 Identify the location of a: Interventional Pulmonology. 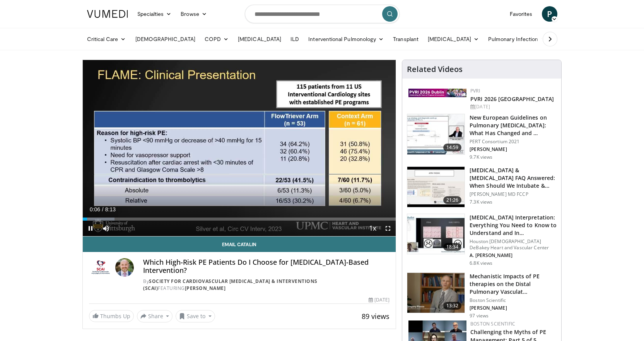
(346, 39).